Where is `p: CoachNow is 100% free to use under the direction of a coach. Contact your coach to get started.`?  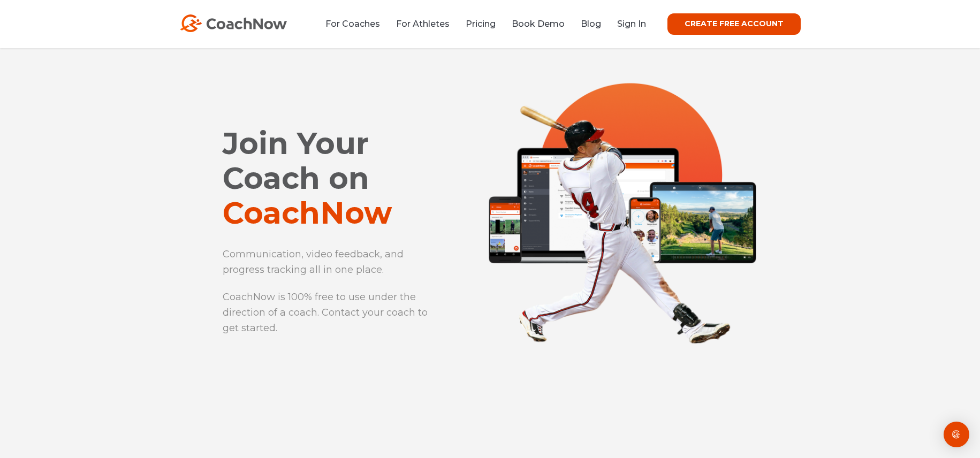
p: CoachNow is 100% free to use under the direction of a coach. Contact your coach to get started. is located at coordinates (331, 313).